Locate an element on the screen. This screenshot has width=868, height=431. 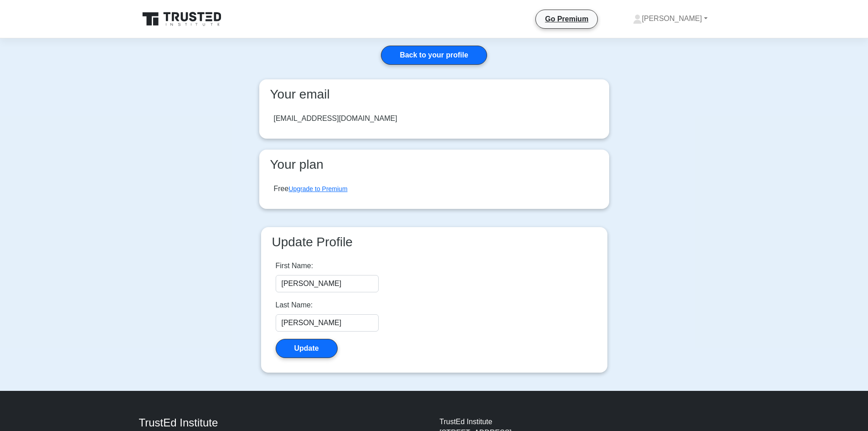
div: Free is located at coordinates (311, 189).